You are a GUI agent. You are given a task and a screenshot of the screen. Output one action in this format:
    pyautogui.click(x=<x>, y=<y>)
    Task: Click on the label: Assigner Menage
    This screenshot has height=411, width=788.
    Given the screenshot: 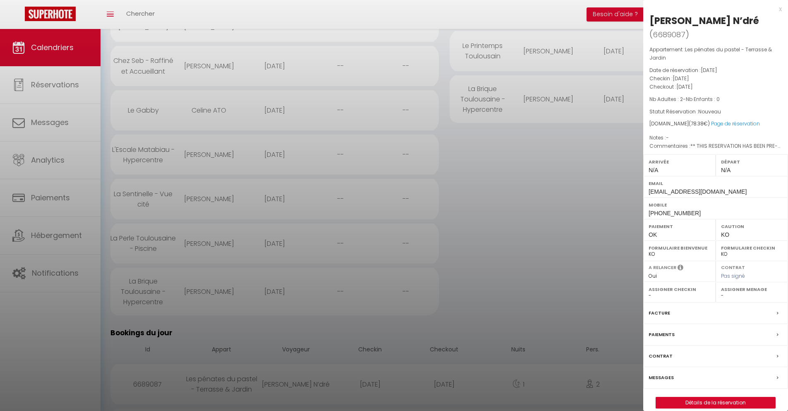 What is the action you would take?
    pyautogui.click(x=752, y=289)
    